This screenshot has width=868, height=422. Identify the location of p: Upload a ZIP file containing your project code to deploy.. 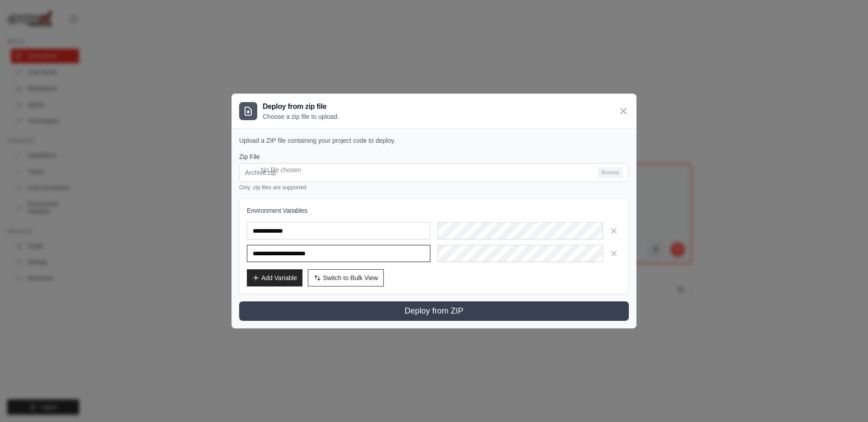
(434, 141).